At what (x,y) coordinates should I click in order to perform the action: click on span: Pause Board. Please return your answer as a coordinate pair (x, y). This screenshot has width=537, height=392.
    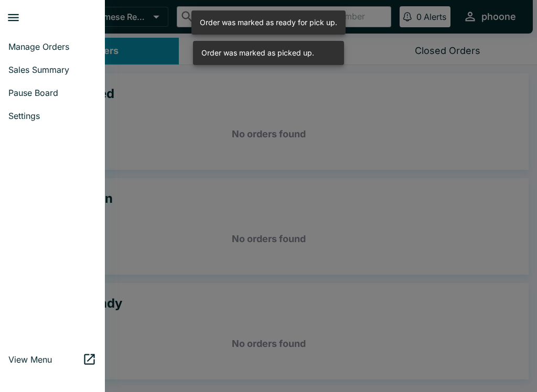
    Looking at the image, I should click on (53, 93).